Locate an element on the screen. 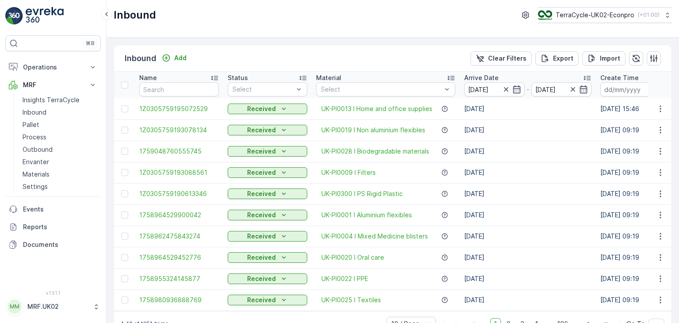 This screenshot has height=323, width=679. span: UK-PI0013 I Home and office supplies is located at coordinates (377, 109).